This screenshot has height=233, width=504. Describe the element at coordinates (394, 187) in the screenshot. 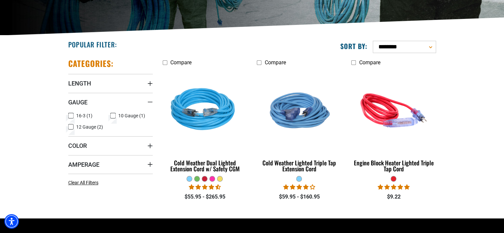

I see `span: 5.00 stars` at that location.